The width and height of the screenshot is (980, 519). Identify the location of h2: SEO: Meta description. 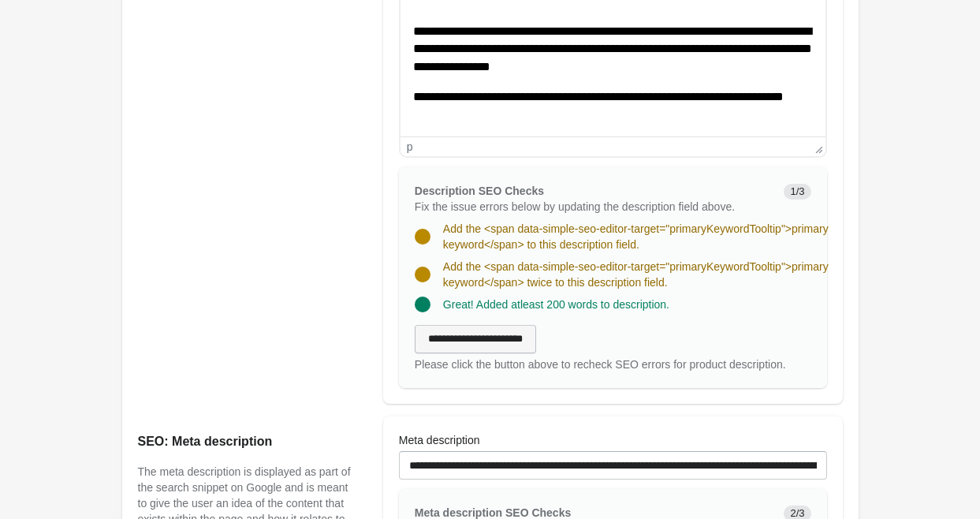
(244, 442).